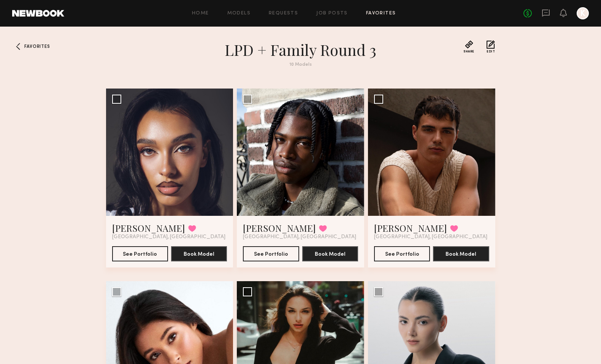 This screenshot has width=601, height=364. I want to click on span: Edit, so click(491, 52).